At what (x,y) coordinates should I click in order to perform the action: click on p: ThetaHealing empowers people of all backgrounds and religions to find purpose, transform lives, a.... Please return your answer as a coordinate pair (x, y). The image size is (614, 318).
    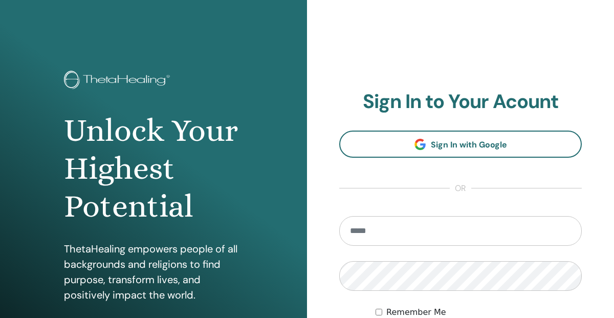
    Looking at the image, I should click on (154, 272).